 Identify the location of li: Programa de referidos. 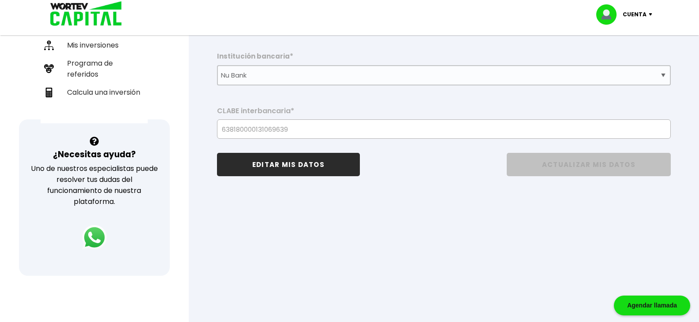
(94, 69).